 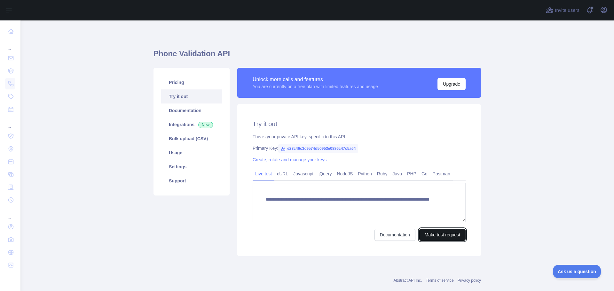 I want to click on a: Create, rotate and manage your keys, so click(x=289, y=160).